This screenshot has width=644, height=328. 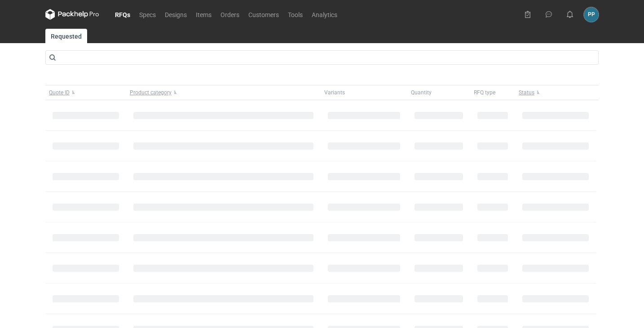 What do you see at coordinates (123, 14) in the screenshot?
I see `a: RFQs` at bounding box center [123, 14].